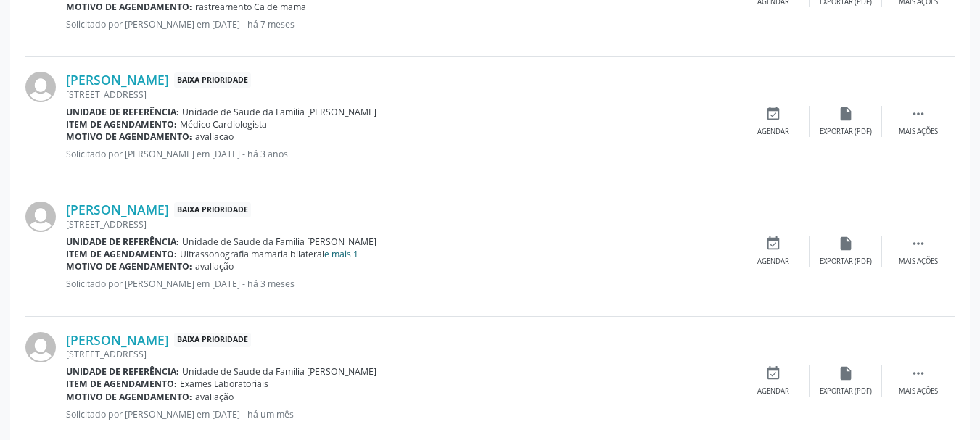 Image resolution: width=980 pixels, height=440 pixels. I want to click on span: Exames Laboratoriais, so click(224, 384).